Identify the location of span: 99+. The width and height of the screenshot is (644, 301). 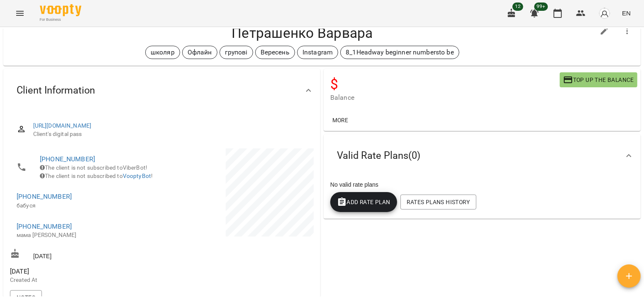
(541, 7).